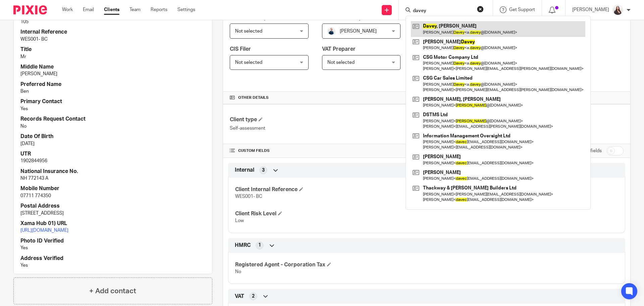 The image size is (644, 306). What do you see at coordinates (113, 102) in the screenshot?
I see `h4: Primary Contact` at bounding box center [113, 102].